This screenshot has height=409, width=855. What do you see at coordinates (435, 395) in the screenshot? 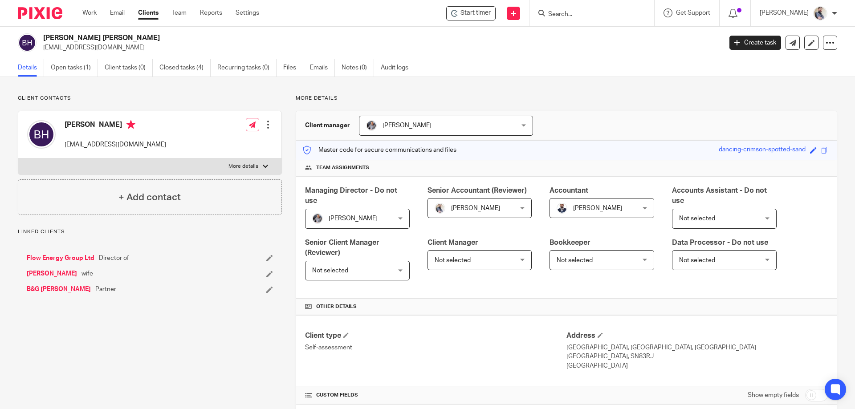
I see `h4: CUSTOM FIELDS` at bounding box center [435, 395].